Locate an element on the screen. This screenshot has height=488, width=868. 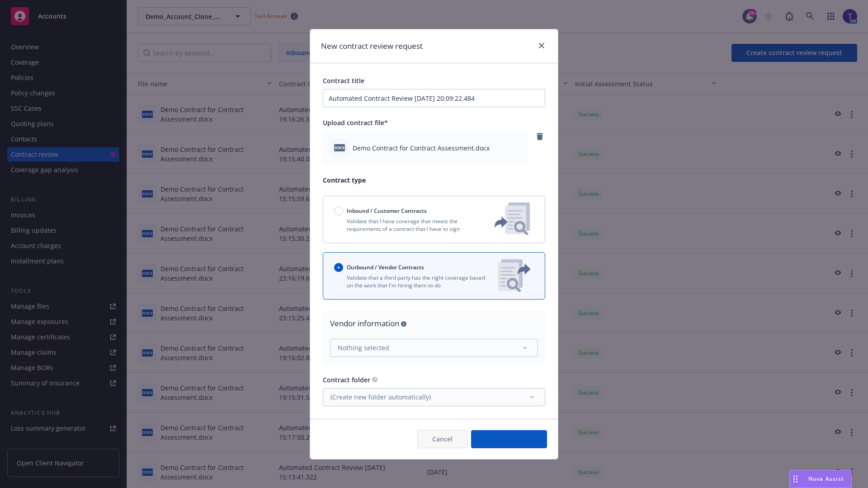
span: Nothing selected is located at coordinates (363, 348).